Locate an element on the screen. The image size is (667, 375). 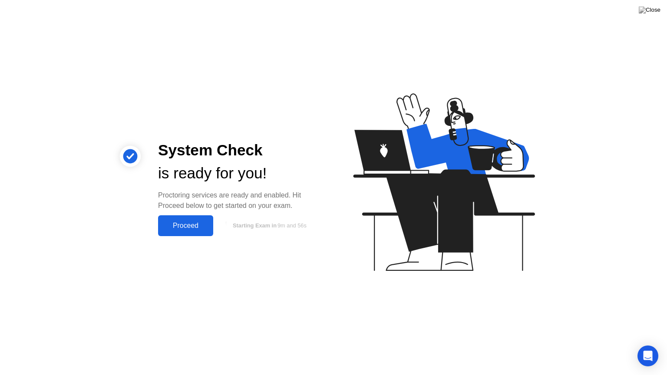
div: Proctoring services are ready and enabled. Hit Proceed below to get started on your exam. is located at coordinates (239, 201).